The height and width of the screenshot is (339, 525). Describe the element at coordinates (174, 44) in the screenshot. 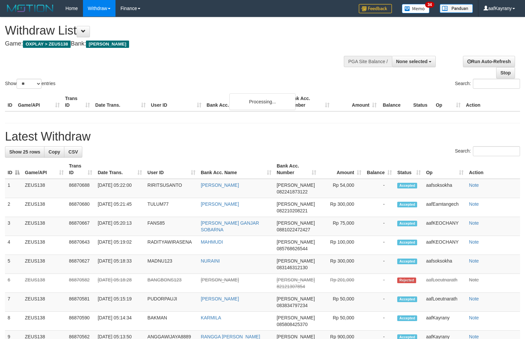

I see `h4: Game: Bank:` at that location.